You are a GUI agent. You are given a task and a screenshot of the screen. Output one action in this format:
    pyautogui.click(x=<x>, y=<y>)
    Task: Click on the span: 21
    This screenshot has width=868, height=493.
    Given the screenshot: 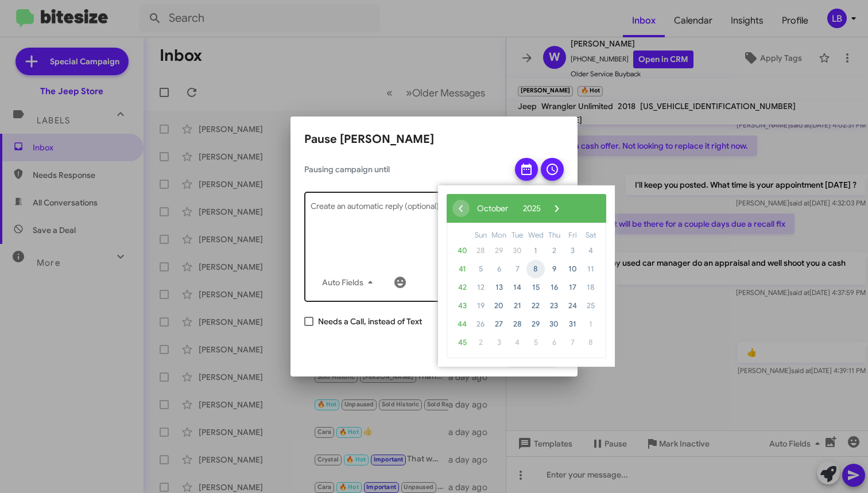 What is the action you would take?
    pyautogui.click(x=517, y=306)
    